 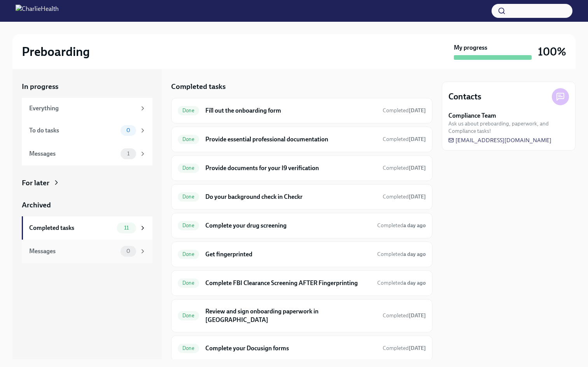 I want to click on h6: Fill out the onboarding form, so click(x=291, y=111).